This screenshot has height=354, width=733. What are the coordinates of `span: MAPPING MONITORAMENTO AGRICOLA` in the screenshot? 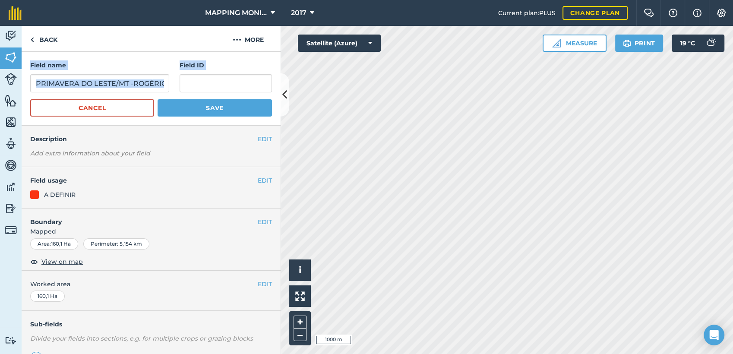 It's located at (236, 13).